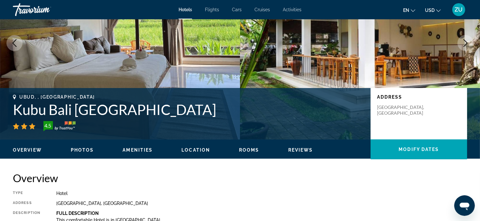 The image size is (480, 221). Describe the element at coordinates (137, 150) in the screenshot. I see `span: Amenities` at that location.